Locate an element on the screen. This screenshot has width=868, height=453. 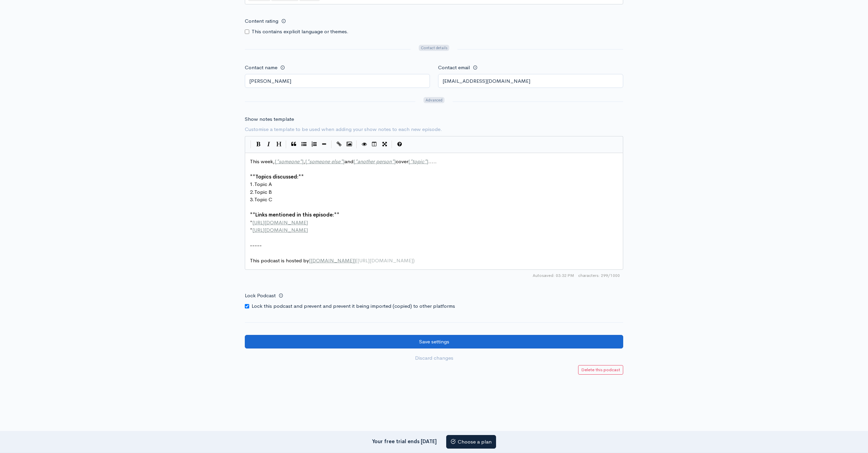
span: Links mentioned in this episode: is located at coordinates (295, 215).